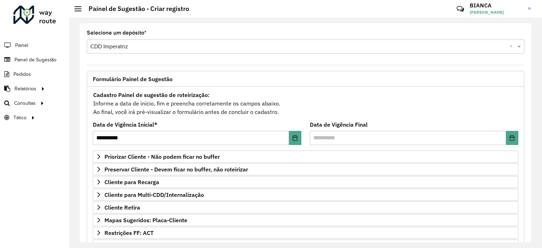  I want to click on span: Cliente para Multi-CDD/Internalização, so click(154, 195).